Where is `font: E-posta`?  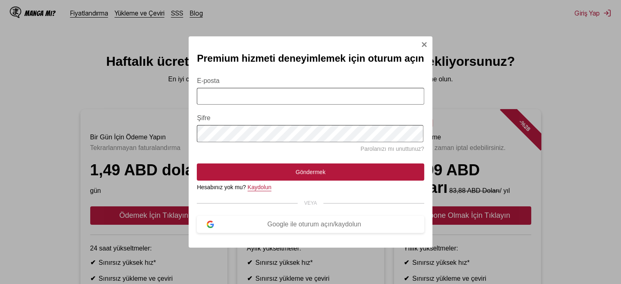
font: E-posta is located at coordinates (208, 80).